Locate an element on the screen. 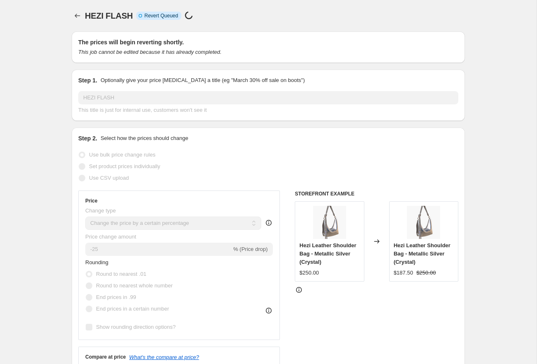 This screenshot has width=537, height=364. span: Change type is located at coordinates (101, 211).